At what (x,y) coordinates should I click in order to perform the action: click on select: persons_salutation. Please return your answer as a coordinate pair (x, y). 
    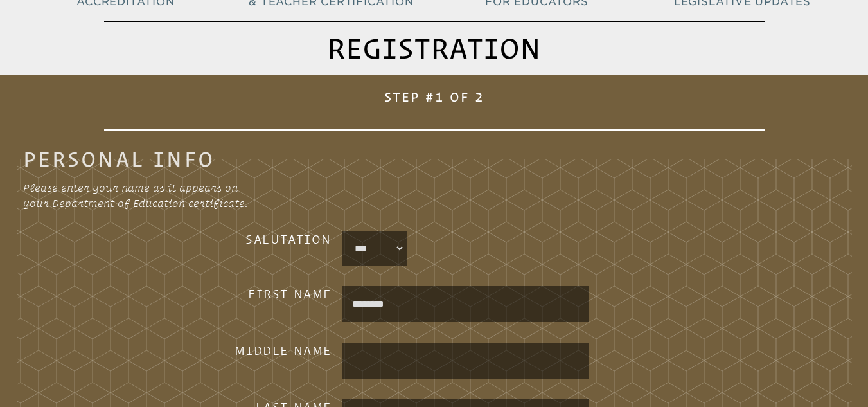
    Looking at the image, I should click on (375, 248).